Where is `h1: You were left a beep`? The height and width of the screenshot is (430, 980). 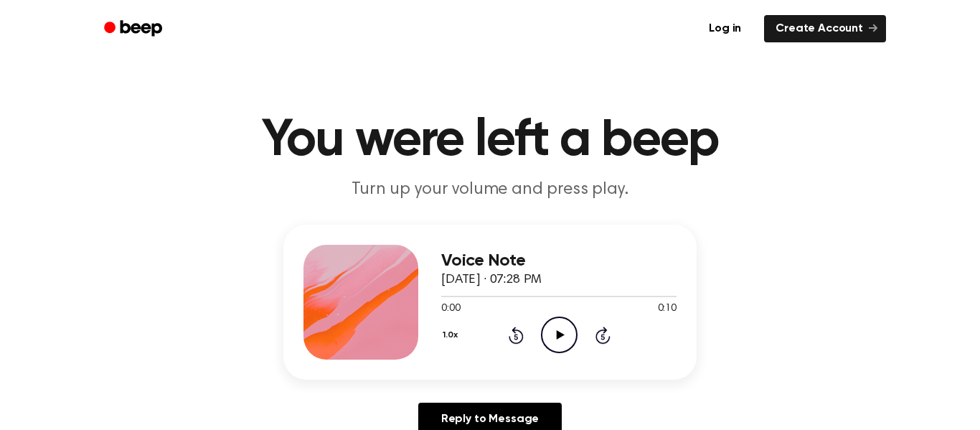 h1: You were left a beep is located at coordinates (490, 141).